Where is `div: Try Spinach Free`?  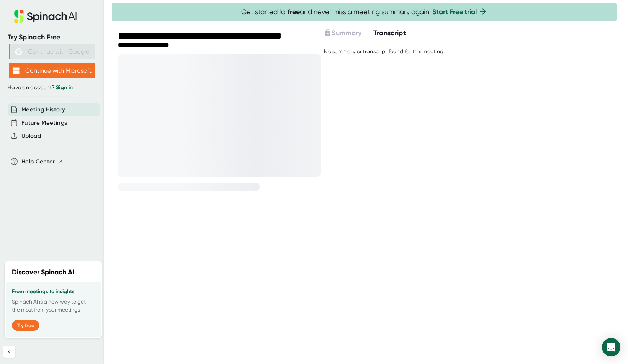
div: Try Spinach Free is located at coordinates (52, 37).